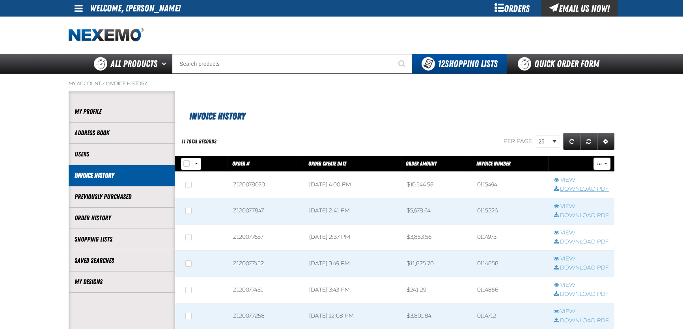 The height and width of the screenshot is (329, 683). What do you see at coordinates (436, 185) in the screenshot?
I see `td: $10,544.58` at bounding box center [436, 185].